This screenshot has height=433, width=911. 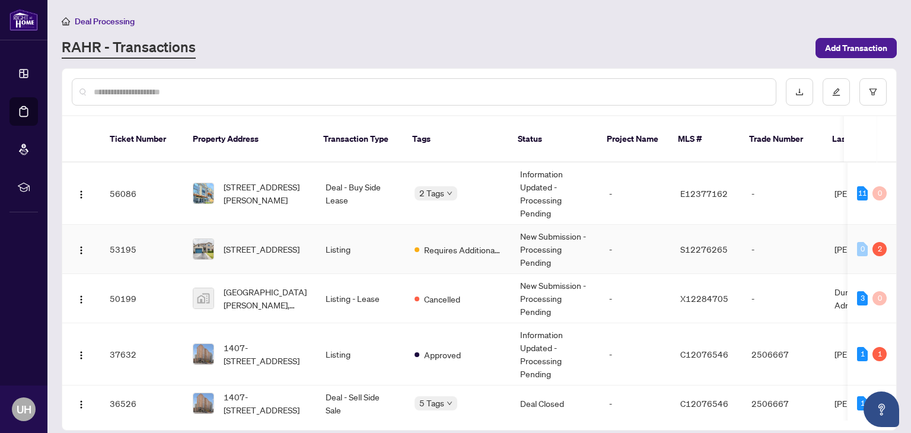 I want to click on span: Add Transaction, so click(x=856, y=48).